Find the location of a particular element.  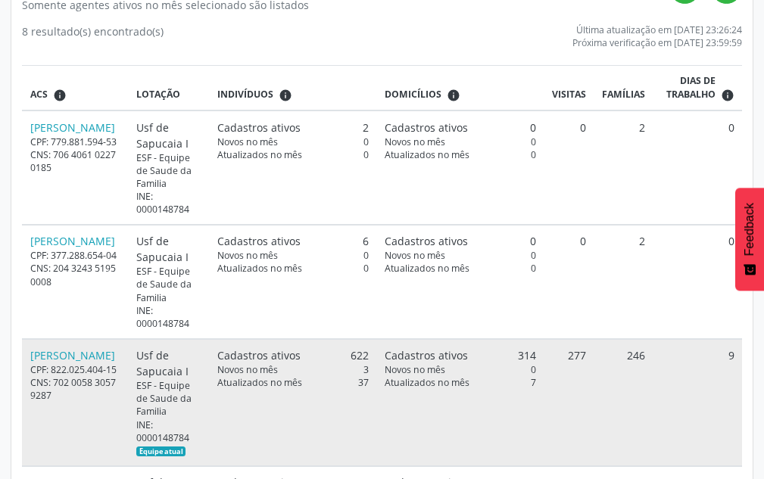

div: 6 is located at coordinates (293, 241).